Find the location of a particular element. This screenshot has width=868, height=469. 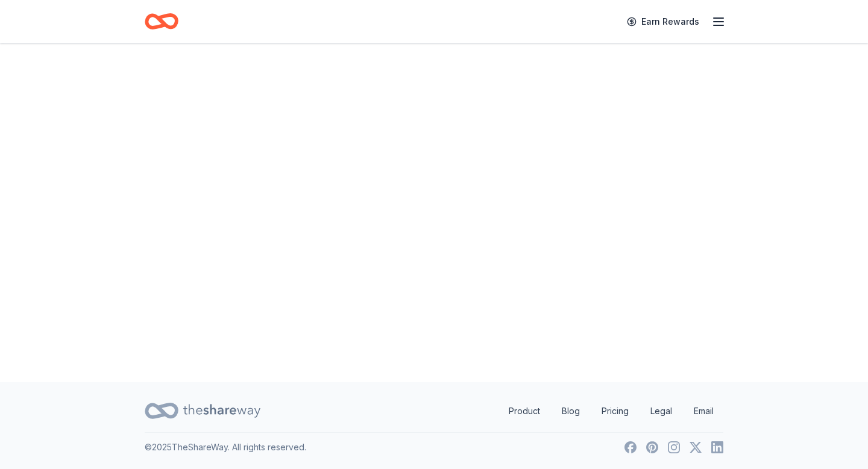

a: Blog is located at coordinates (571, 411).